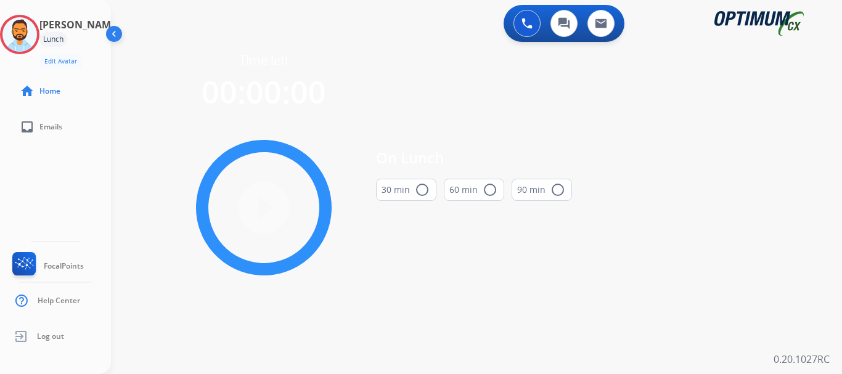 This screenshot has width=842, height=374. What do you see at coordinates (53, 39) in the screenshot?
I see `div: Lunch` at bounding box center [53, 39].